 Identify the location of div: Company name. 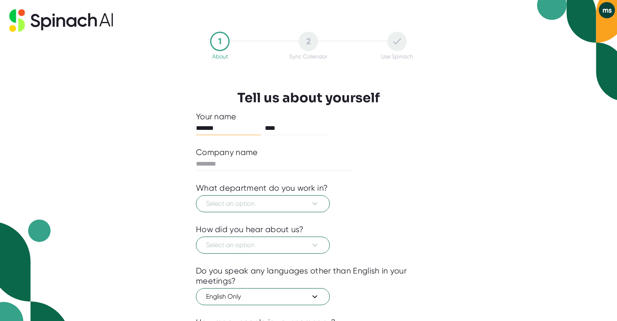
(227, 152).